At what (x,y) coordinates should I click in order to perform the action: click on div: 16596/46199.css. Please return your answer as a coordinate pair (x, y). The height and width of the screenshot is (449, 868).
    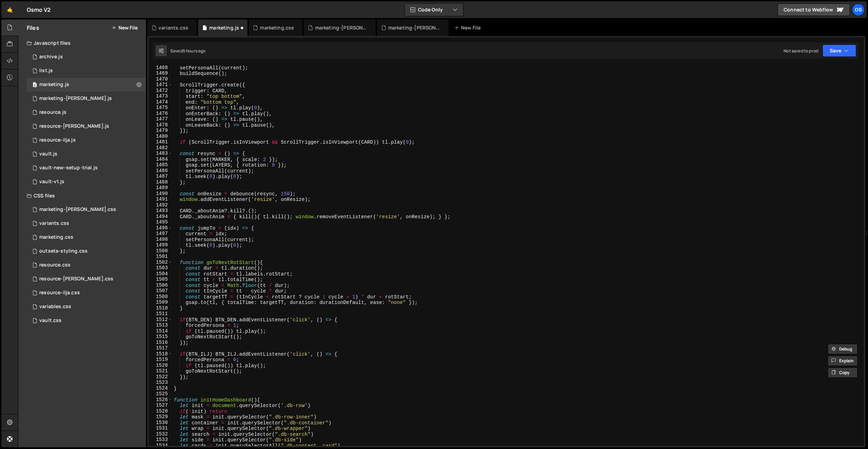
    Looking at the image, I should click on (86, 265).